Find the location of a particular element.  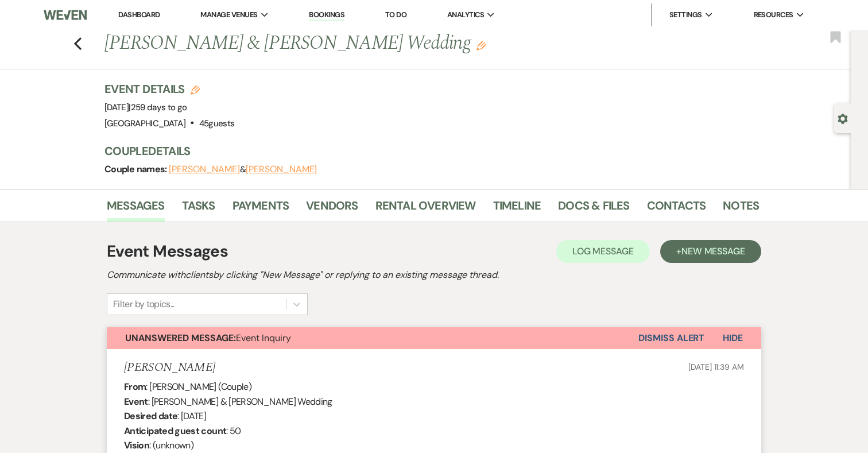

a: Dashboard is located at coordinates (139, 14).